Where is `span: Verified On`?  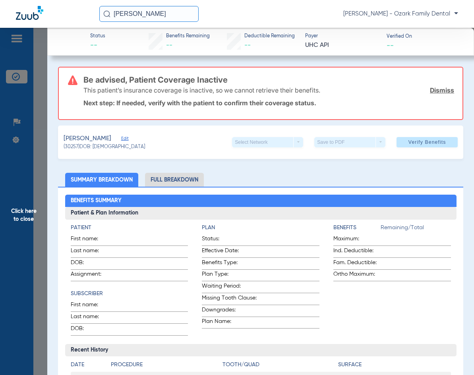 span: Verified On is located at coordinates (424, 37).